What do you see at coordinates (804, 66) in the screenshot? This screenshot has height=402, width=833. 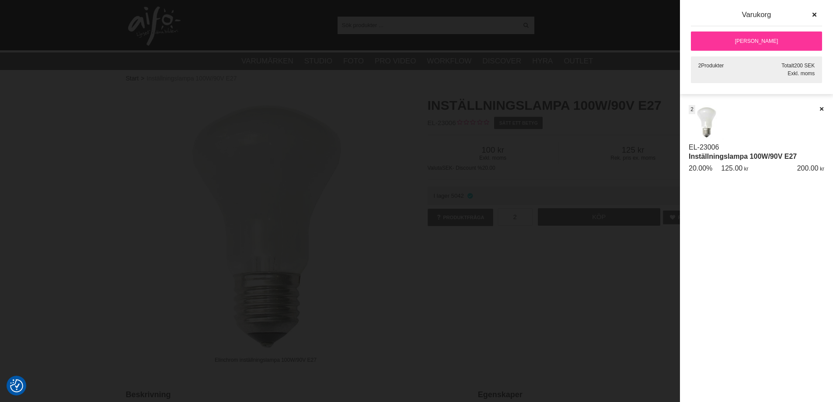 I see `span: 200 SEK` at bounding box center [804, 66].